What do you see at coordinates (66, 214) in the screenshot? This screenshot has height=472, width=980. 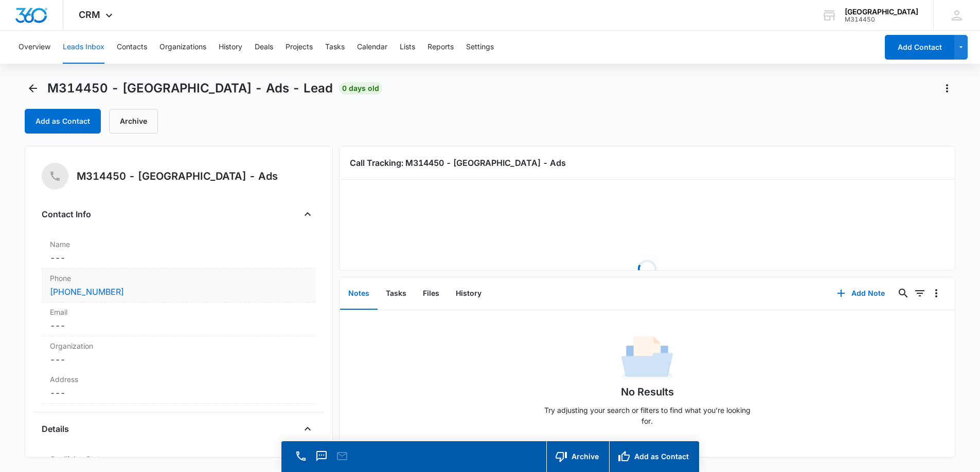 I see `h4: Contact Info` at bounding box center [66, 214].